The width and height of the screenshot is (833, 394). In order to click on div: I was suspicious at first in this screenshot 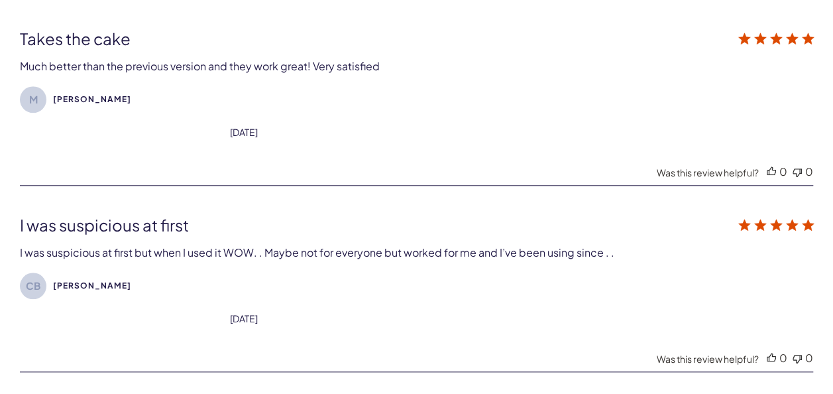, I will do `click(337, 225)`.